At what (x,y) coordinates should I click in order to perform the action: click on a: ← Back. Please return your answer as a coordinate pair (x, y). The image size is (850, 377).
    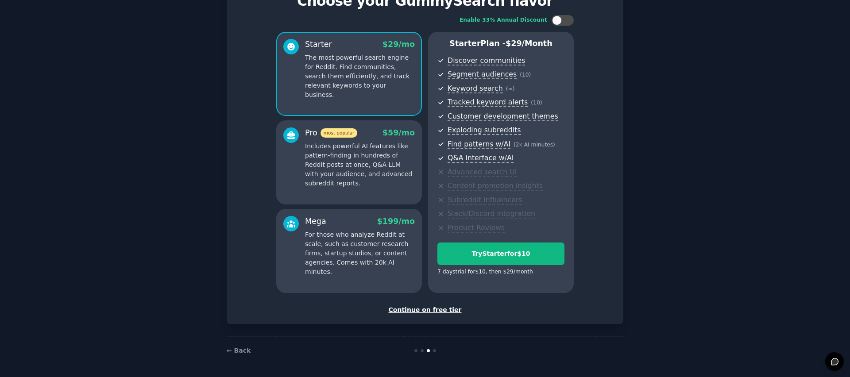
    Looking at the image, I should click on (239, 351).